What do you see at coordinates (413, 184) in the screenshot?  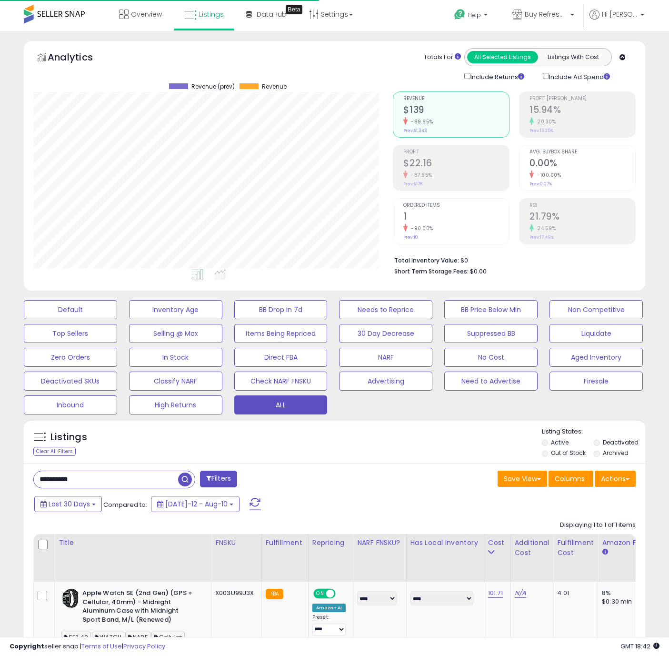 I see `small: Prev: $178` at bounding box center [413, 184].